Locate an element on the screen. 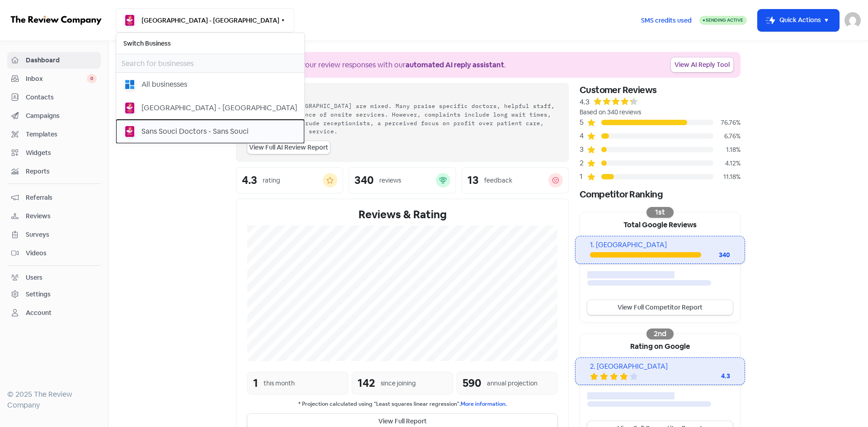 The image size is (868, 427). div: 1.18% is located at coordinates (727, 150).